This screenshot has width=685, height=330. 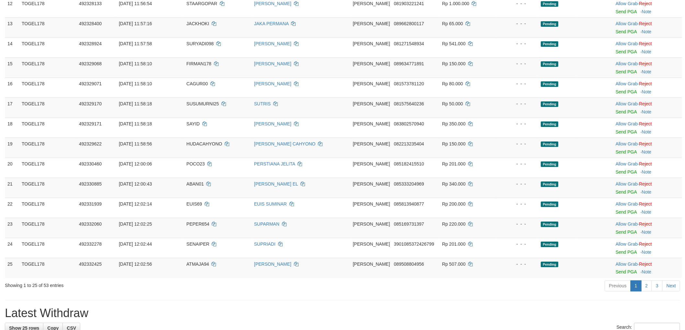 I want to click on a: 1, so click(x=636, y=286).